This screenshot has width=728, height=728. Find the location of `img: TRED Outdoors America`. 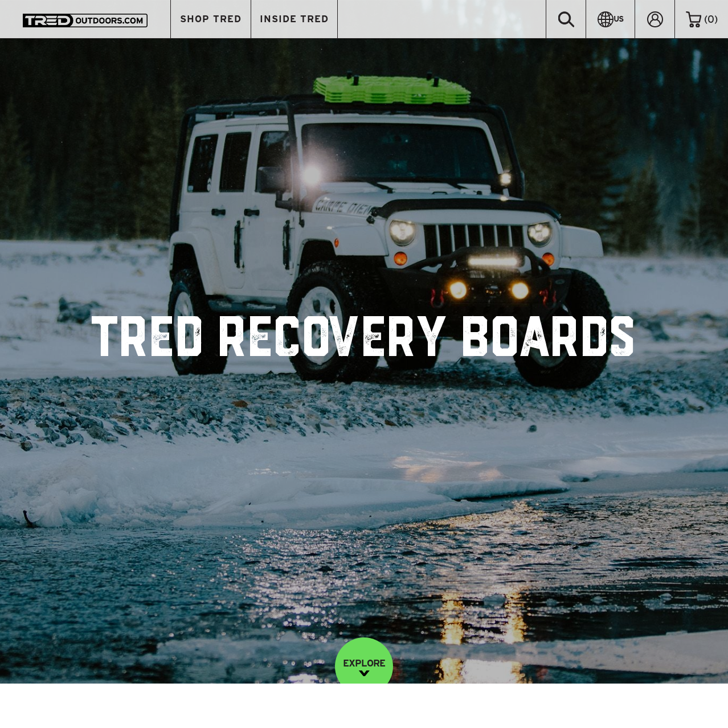

img: TRED Outdoors America is located at coordinates (85, 21).